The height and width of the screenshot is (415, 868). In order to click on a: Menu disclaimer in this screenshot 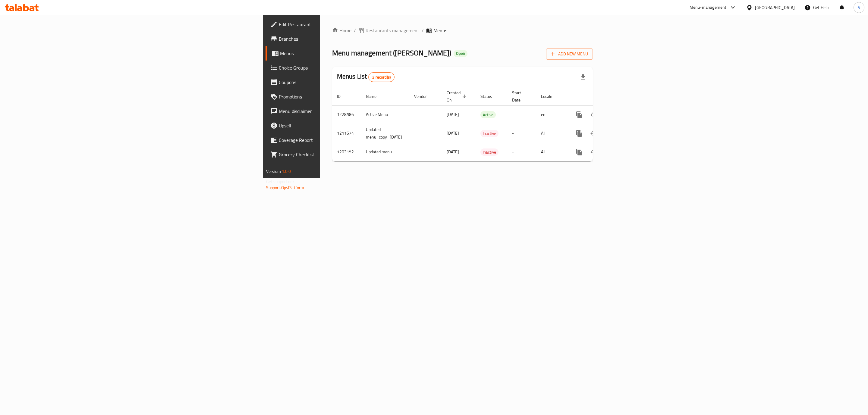, I will do `click(337, 111)`.